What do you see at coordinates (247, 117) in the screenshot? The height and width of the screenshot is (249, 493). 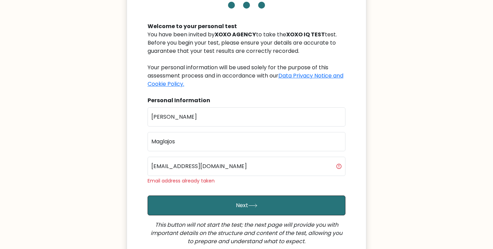 I see `input: First name` at bounding box center [247, 117].